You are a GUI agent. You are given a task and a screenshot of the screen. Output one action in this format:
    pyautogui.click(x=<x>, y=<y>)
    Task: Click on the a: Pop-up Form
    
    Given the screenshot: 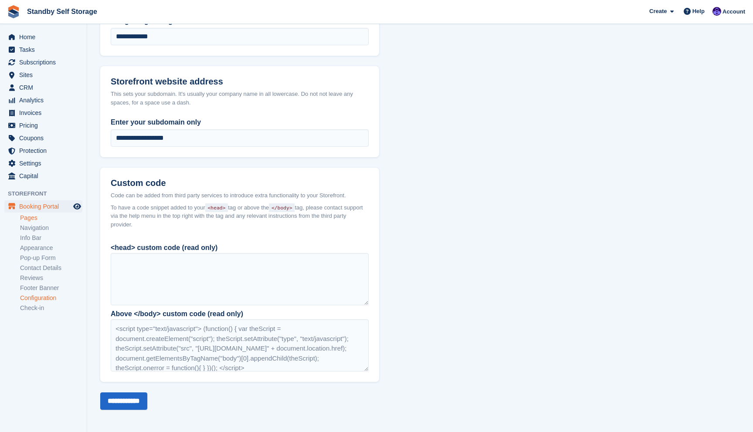 What is the action you would take?
    pyautogui.click(x=51, y=258)
    